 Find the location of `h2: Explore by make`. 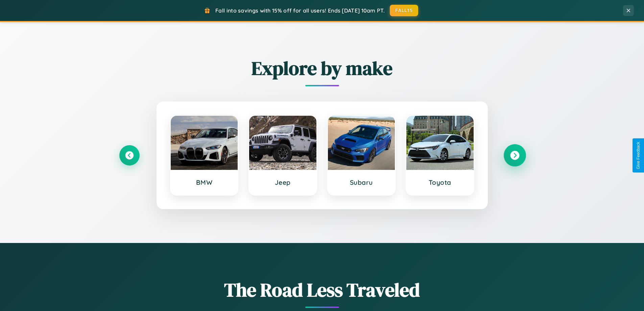

h2: Explore by make is located at coordinates (322, 68).